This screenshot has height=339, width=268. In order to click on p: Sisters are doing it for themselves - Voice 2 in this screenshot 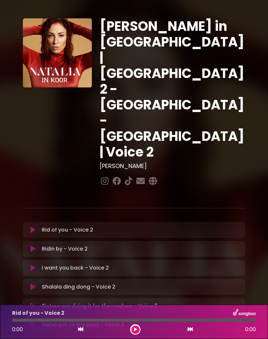, I will do `click(100, 306)`.